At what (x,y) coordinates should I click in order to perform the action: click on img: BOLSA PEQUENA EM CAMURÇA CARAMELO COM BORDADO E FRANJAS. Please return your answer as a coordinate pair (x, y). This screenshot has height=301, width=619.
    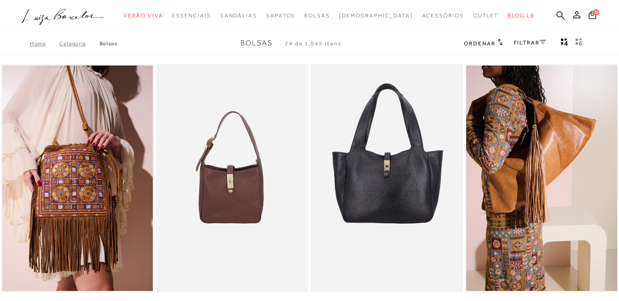
    Looking at the image, I should click on (78, 178).